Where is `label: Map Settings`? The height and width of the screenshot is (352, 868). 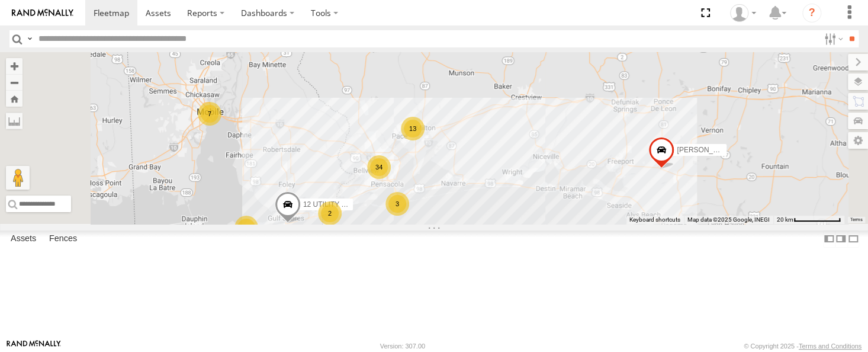
label: Map Settings is located at coordinates (858, 140).